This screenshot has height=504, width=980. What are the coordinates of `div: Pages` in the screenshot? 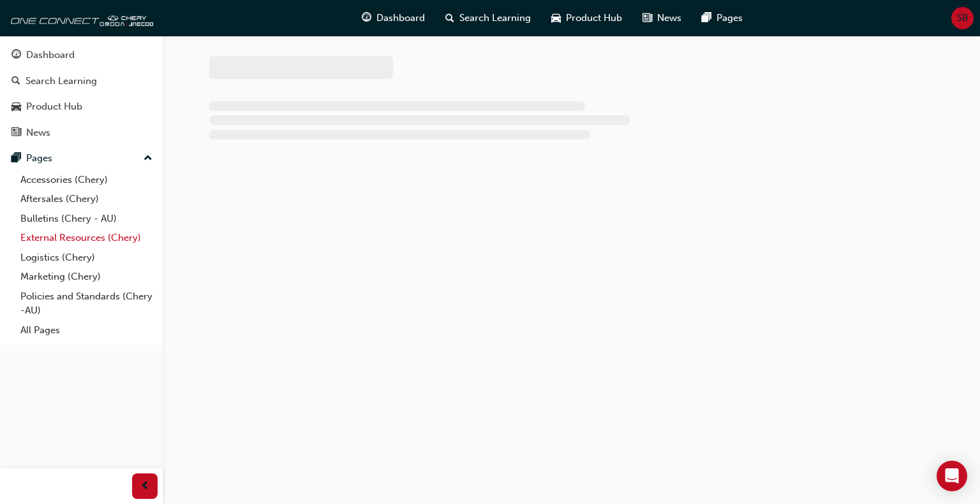 It's located at (39, 159).